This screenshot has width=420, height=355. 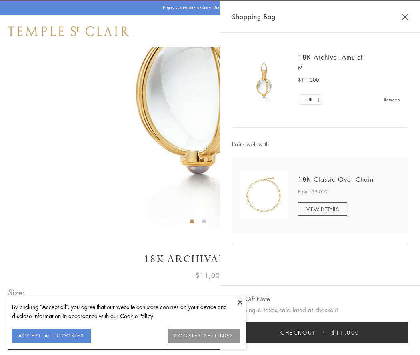 I want to click on a: Remove, so click(x=392, y=100).